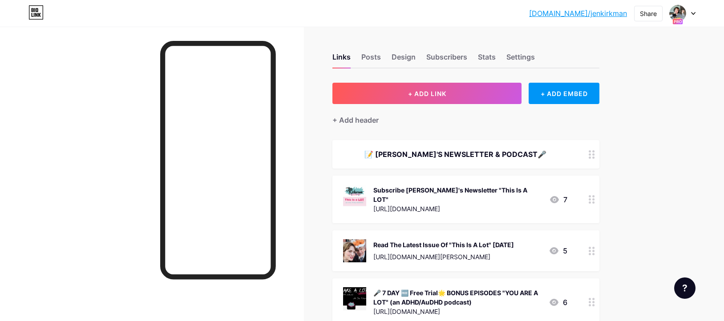 This screenshot has height=321, width=724. Describe the element at coordinates (648, 13) in the screenshot. I see `div: Share` at that location.